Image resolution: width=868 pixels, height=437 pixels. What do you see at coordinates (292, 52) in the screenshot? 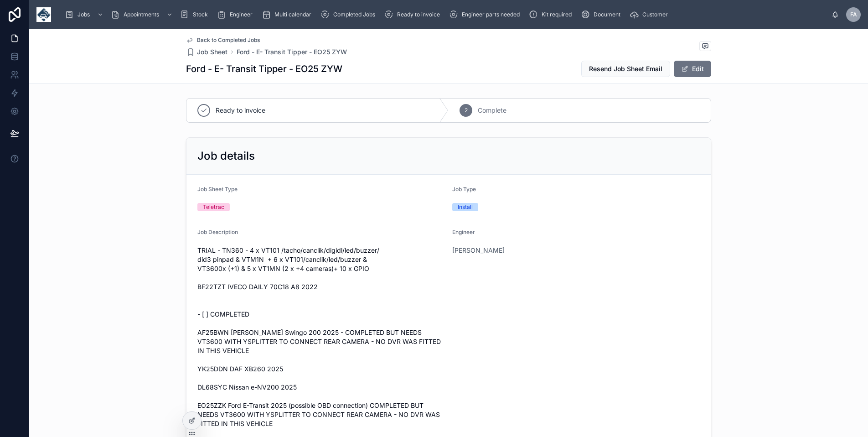
I see `span: Ford - E- Transit Tipper - EO25 ZYW` at bounding box center [292, 52].